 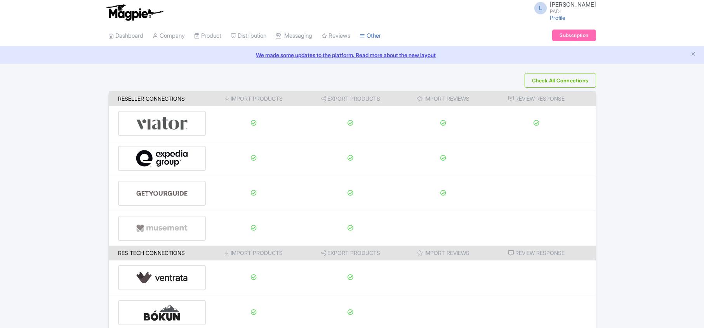 What do you see at coordinates (557, 17) in the screenshot?
I see `a: Profile` at bounding box center [557, 17].